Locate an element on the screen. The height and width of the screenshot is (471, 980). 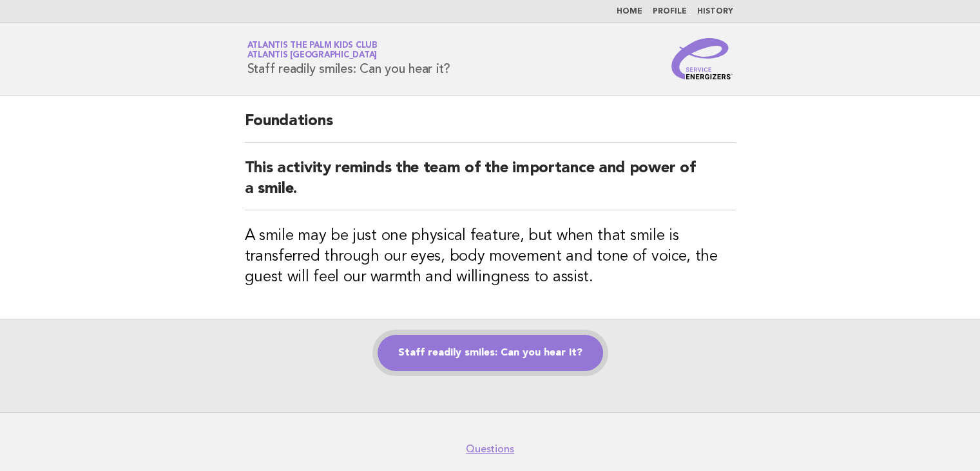
h1: Staff readily smiles: Can you hear it? is located at coordinates (350, 59).